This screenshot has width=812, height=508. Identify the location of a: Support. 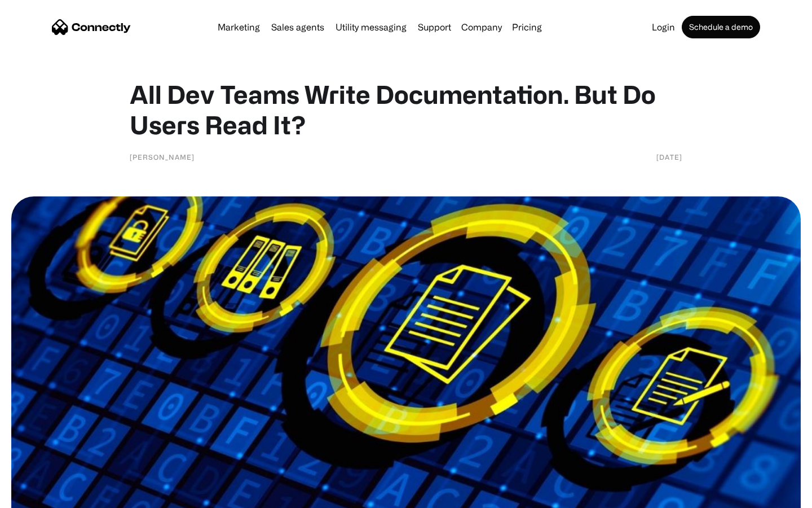
(434, 27).